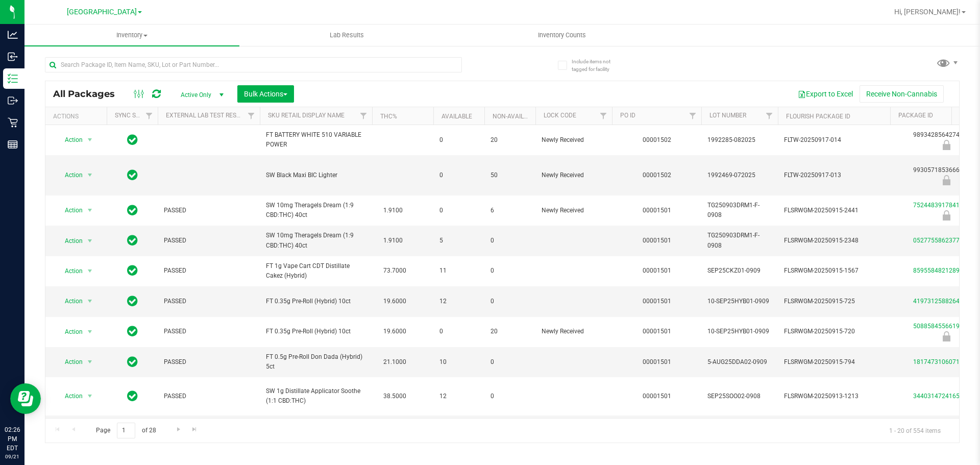  What do you see at coordinates (739, 271) in the screenshot?
I see `span: SEP25CKZ01-0909` at bounding box center [739, 271].